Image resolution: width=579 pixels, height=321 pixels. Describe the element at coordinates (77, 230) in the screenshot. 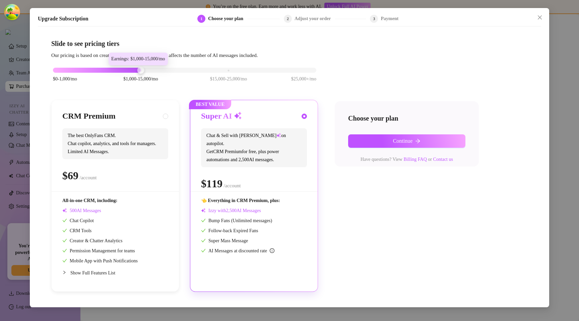

I see `span: CRM Tools` at that location.